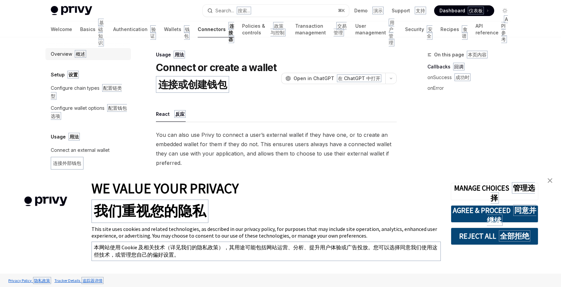 This screenshot has width=561, height=287. I want to click on font: 概述, so click(80, 54).